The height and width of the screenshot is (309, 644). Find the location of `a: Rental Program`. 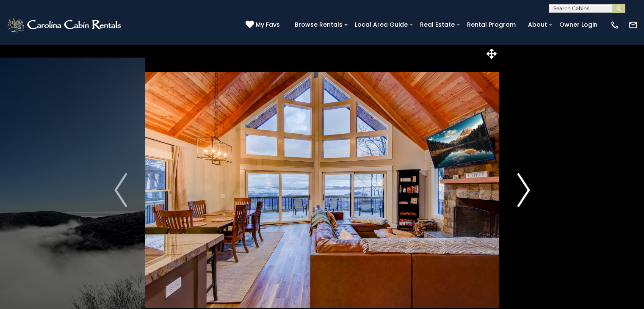

a: Rental Program is located at coordinates (491, 25).